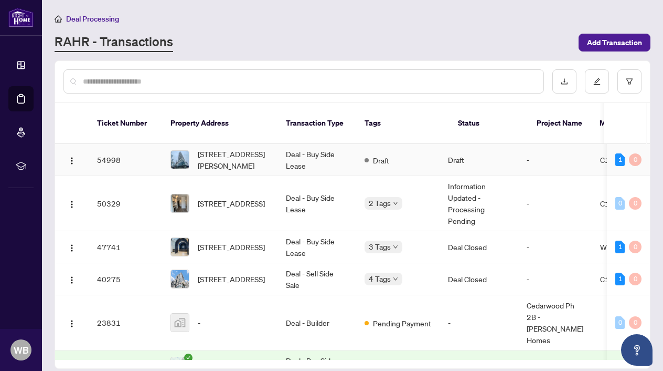  What do you see at coordinates (622, 247) in the screenshot?
I see `span: W12174114` at bounding box center [622, 247].